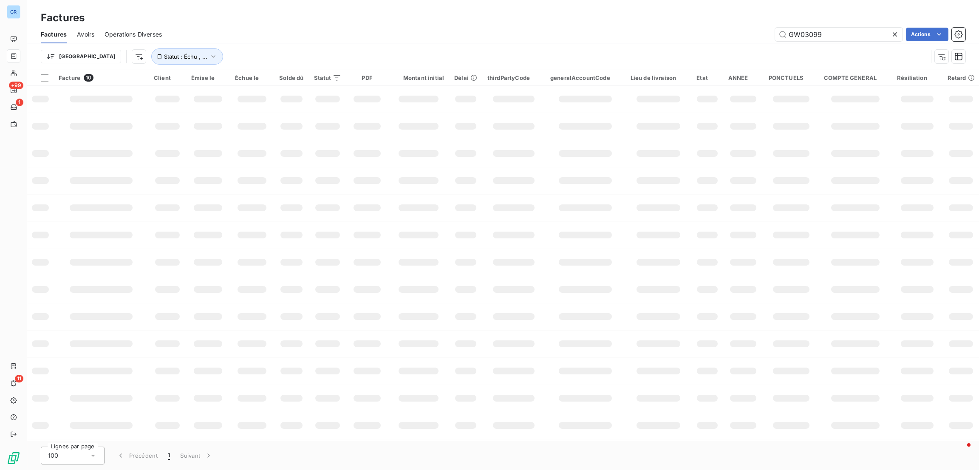  I want to click on h3: Factures, so click(62, 18).